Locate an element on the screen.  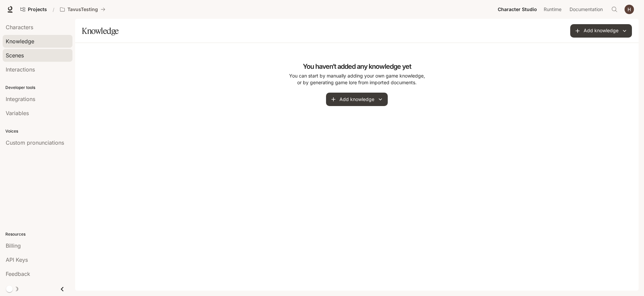
a: Go to projects is located at coordinates (33, 10).